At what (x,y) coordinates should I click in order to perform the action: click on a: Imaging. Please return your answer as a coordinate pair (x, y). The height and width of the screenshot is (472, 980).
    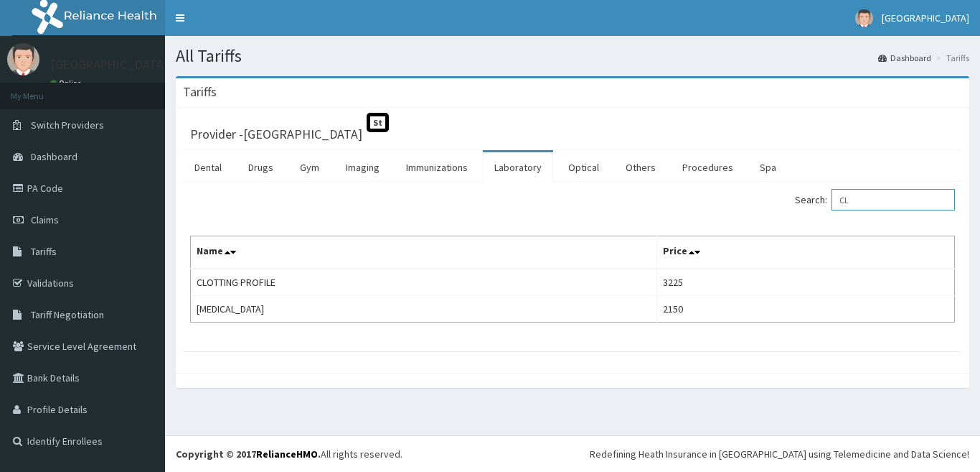
    Looking at the image, I should click on (363, 167).